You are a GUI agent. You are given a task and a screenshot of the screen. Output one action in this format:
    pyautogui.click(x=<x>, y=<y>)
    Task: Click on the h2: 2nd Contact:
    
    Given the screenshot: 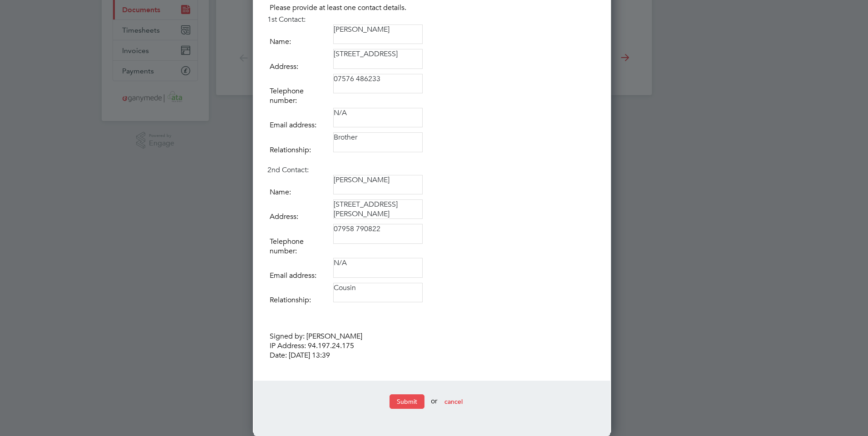 What is the action you would take?
    pyautogui.click(x=432, y=170)
    